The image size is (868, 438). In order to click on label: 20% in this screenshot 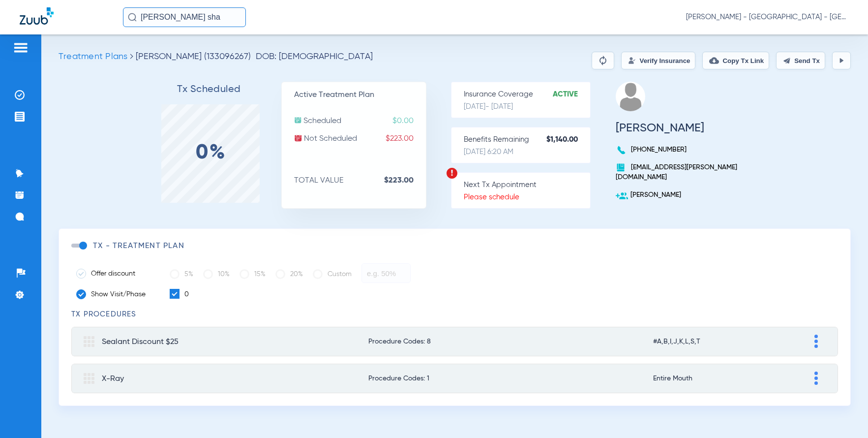, I will do `click(289, 274)`.